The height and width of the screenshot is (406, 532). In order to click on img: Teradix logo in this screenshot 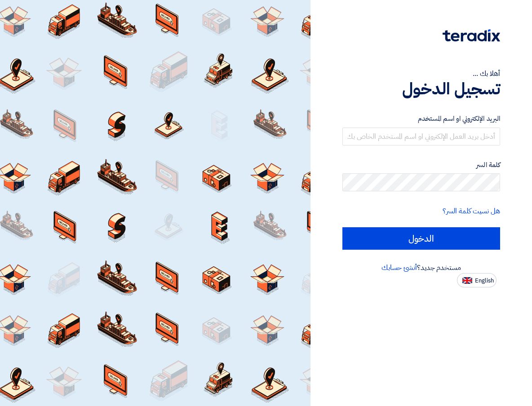, I will do `click(471, 36)`.